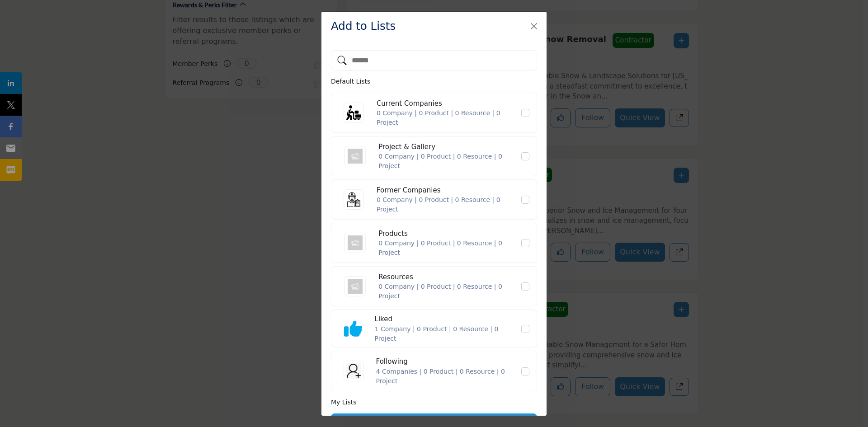  Describe the element at coordinates (355, 156) in the screenshot. I see `img: Project & Gallery icon` at that location.